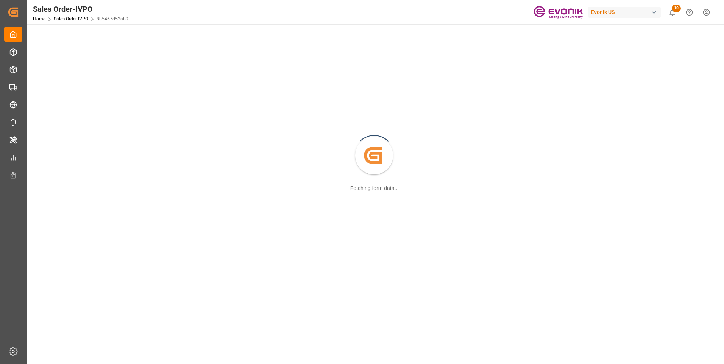 This screenshot has height=364, width=724. I want to click on a: Home, so click(39, 19).